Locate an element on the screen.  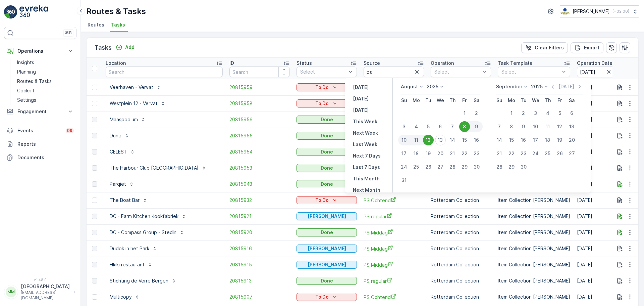
div: 13 is located at coordinates (440, 140).